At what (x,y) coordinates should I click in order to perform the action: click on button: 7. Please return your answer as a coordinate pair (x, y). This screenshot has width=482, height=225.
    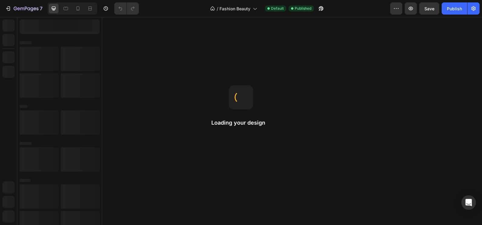
    Looking at the image, I should click on (24, 8).